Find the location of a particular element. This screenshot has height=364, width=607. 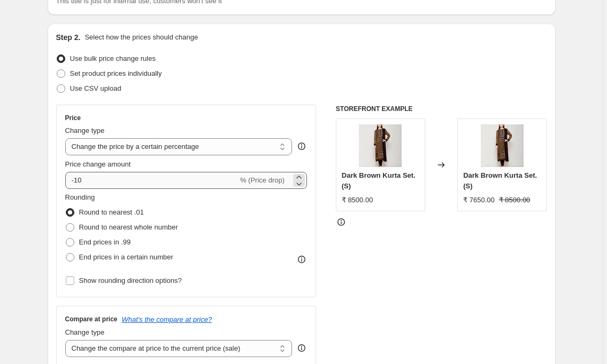

h6: STOREFRONT EXAMPLE is located at coordinates (441, 109).